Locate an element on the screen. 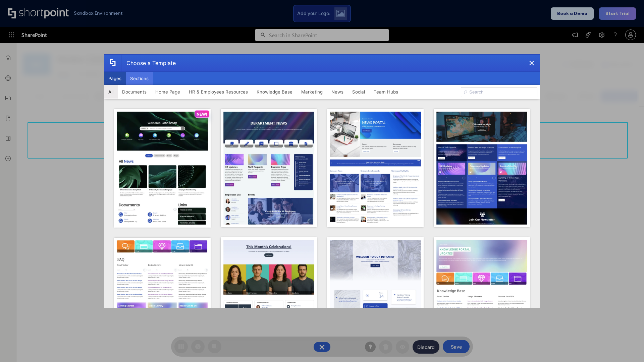  button: Team Hubs is located at coordinates (385, 92).